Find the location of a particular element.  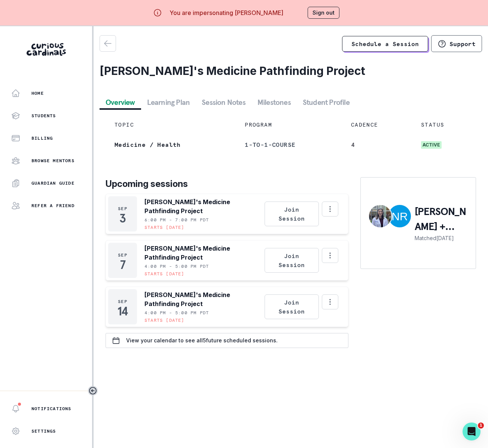

td: 4 is located at coordinates (377, 145).